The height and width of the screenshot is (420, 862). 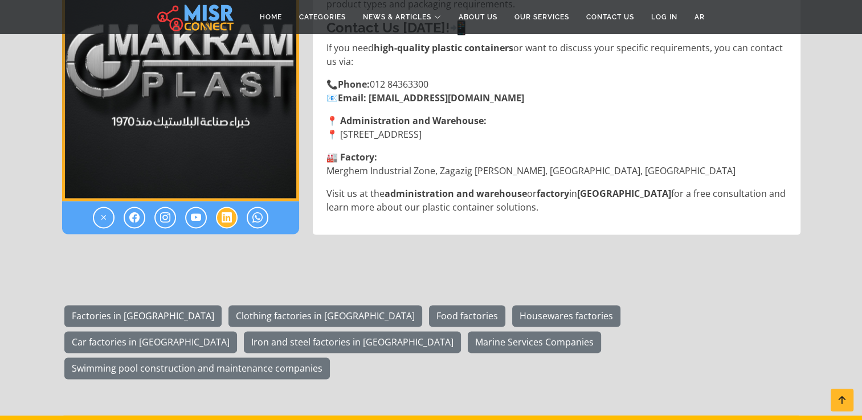 What do you see at coordinates (664, 17) in the screenshot?
I see `a: Log in` at bounding box center [664, 17].